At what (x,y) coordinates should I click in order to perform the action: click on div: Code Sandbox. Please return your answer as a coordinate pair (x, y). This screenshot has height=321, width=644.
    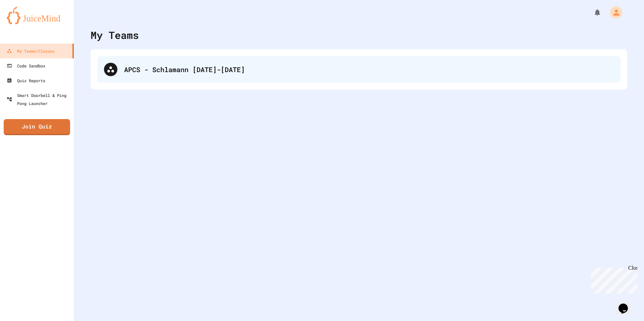
    Looking at the image, I should click on (26, 66).